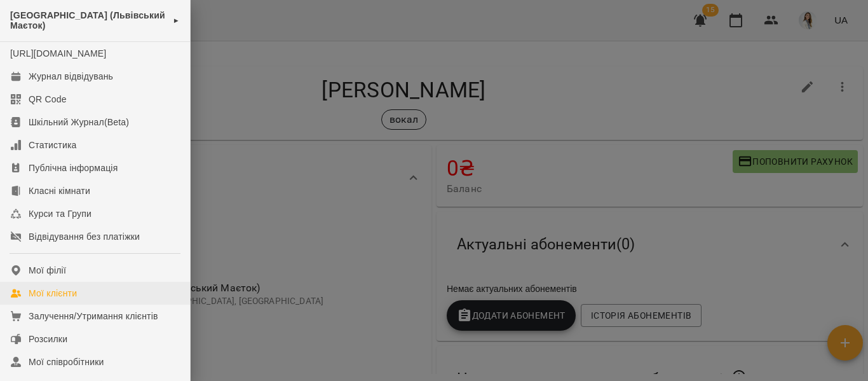 Image resolution: width=868 pixels, height=381 pixels. I want to click on div: Курси та Групи, so click(60, 214).